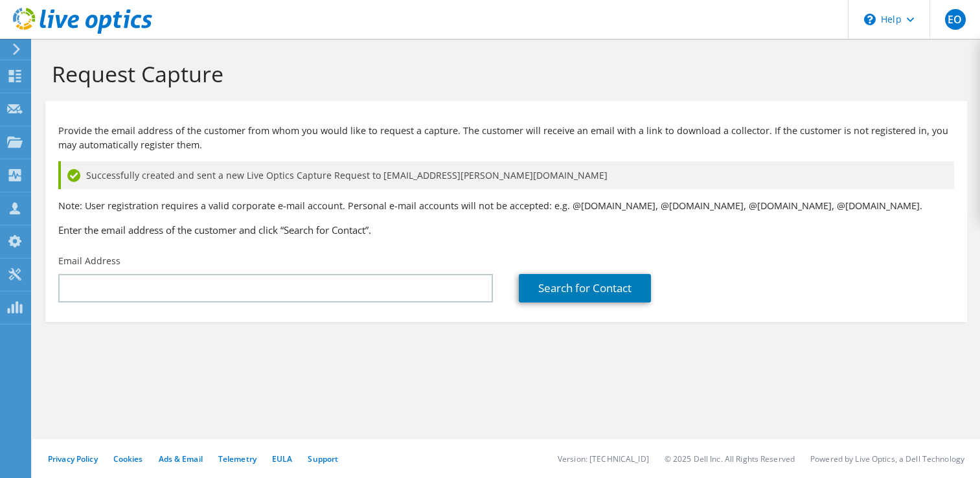 The image size is (980, 478). I want to click on a: Privacy Policy, so click(73, 458).